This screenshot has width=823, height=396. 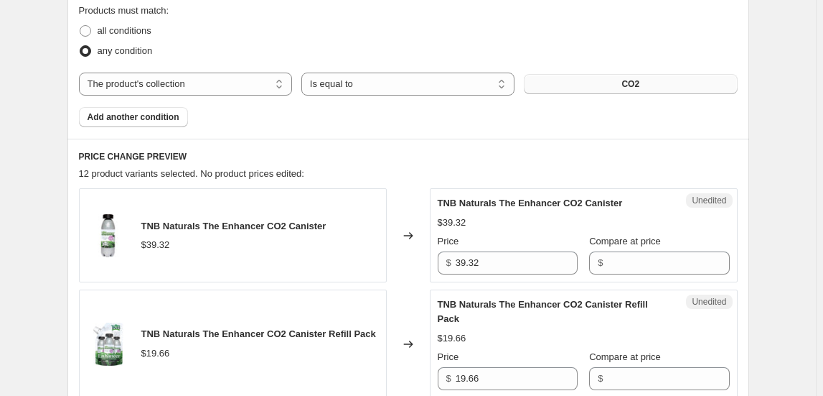 I want to click on span: 12 product variants selected. No product prices edited:, so click(x=192, y=173).